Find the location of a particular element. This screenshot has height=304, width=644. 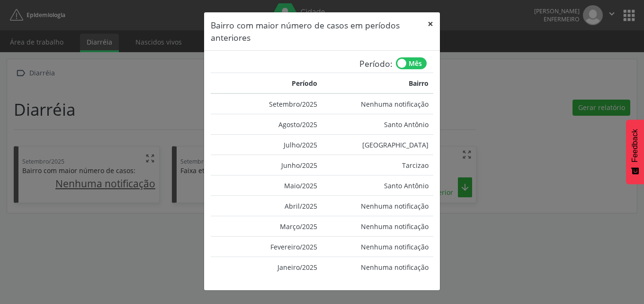

td: Setembro/2025 is located at coordinates (267, 104).